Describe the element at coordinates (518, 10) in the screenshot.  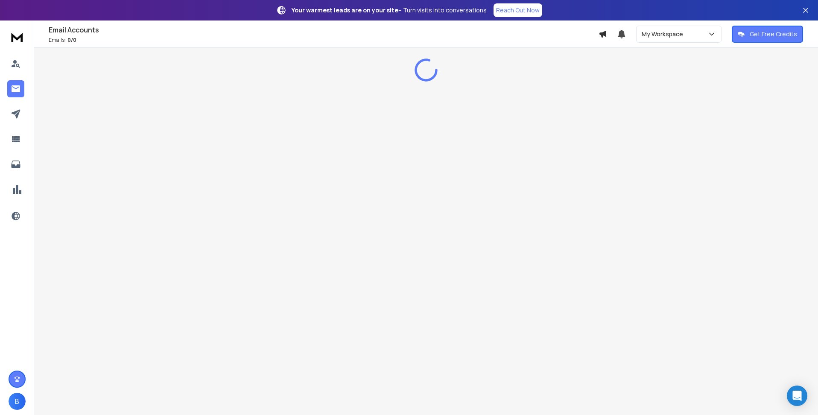
I see `a: Reach Out Now` at that location.